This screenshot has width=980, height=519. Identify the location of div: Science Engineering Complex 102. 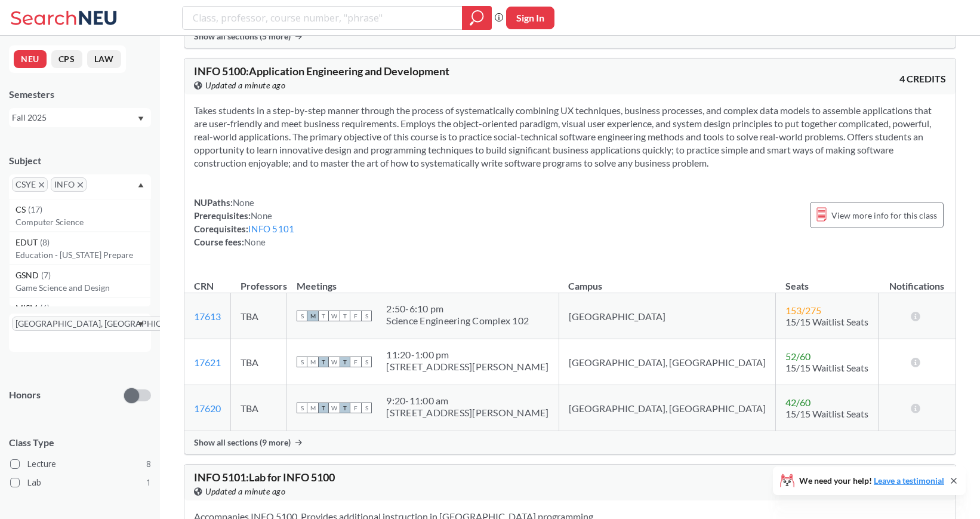
(457, 321).